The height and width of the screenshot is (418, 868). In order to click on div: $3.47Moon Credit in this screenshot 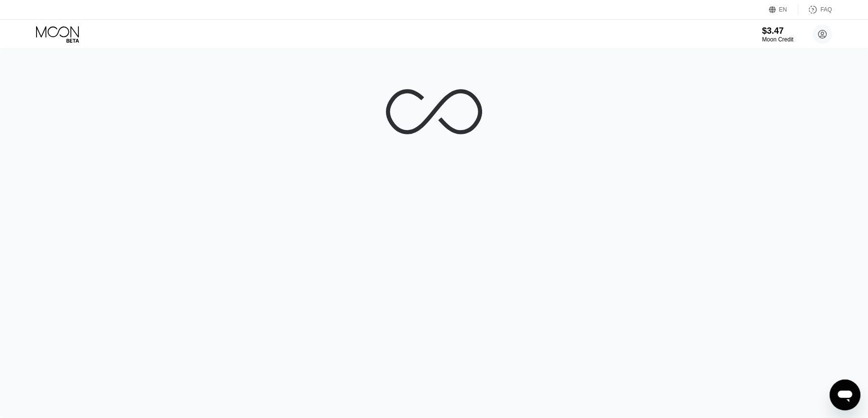, I will do `click(777, 34)`.